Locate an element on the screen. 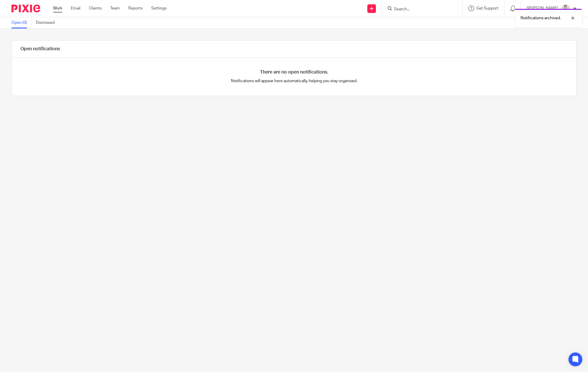 The width and height of the screenshot is (588, 372). a: Settings is located at coordinates (159, 8).